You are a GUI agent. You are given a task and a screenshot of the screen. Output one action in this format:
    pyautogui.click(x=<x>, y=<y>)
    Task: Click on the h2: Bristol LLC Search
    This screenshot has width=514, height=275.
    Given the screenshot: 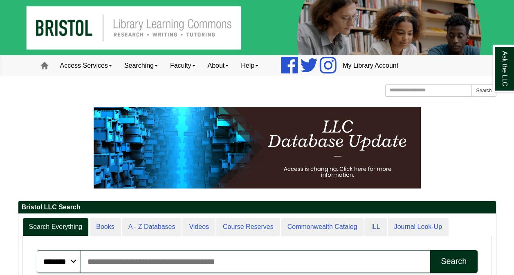 What is the action you would take?
    pyautogui.click(x=257, y=208)
    